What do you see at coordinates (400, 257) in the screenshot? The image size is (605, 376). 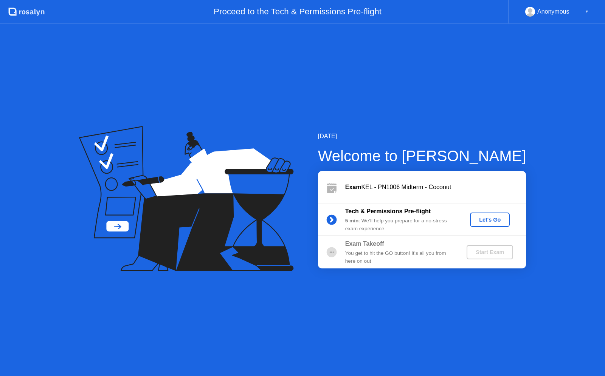 I see `div: You get to hit the GO button! It’s all you from here on out` at bounding box center [400, 257].